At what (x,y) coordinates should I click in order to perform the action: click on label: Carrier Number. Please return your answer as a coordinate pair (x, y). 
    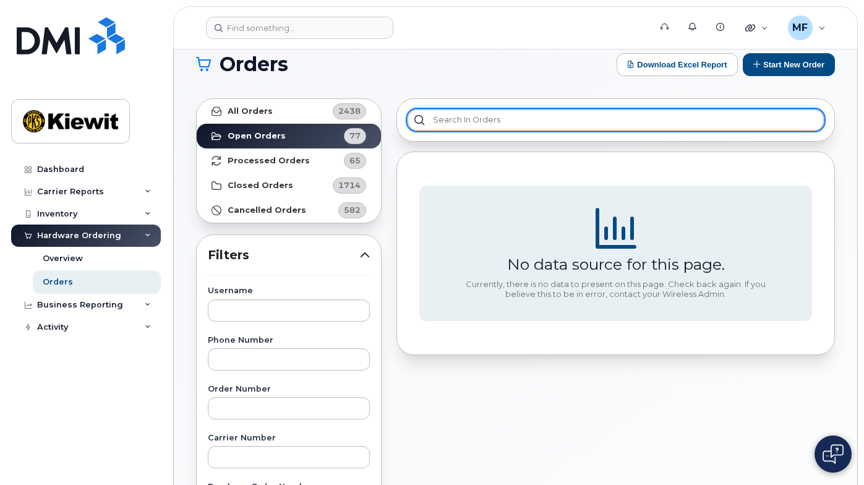
    Looking at the image, I should click on (289, 438).